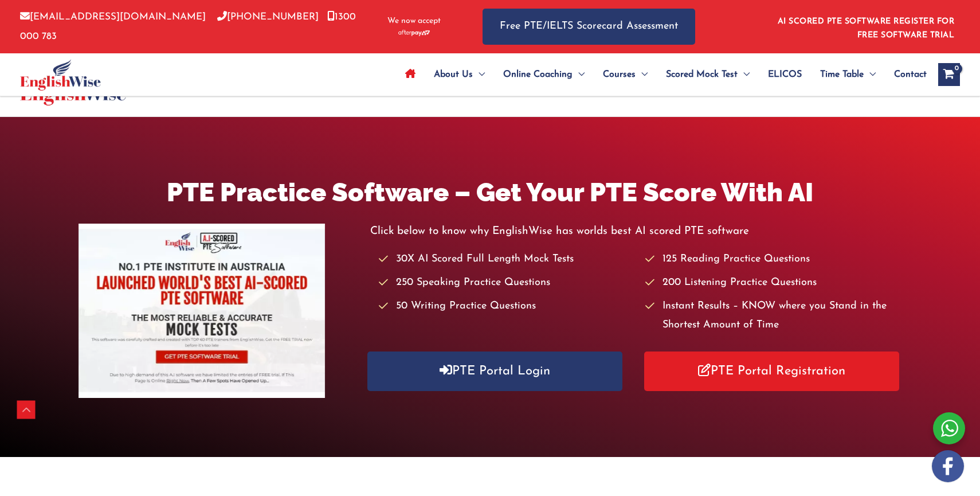 The image size is (980, 496). What do you see at coordinates (458, 75) in the screenshot?
I see `a: About UsMenu Toggle` at bounding box center [458, 75].